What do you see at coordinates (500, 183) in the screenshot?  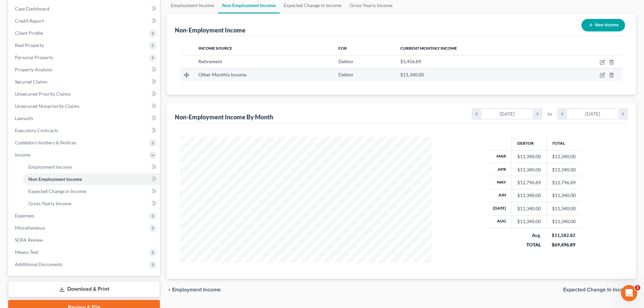 I see `th: May` at bounding box center [500, 183].